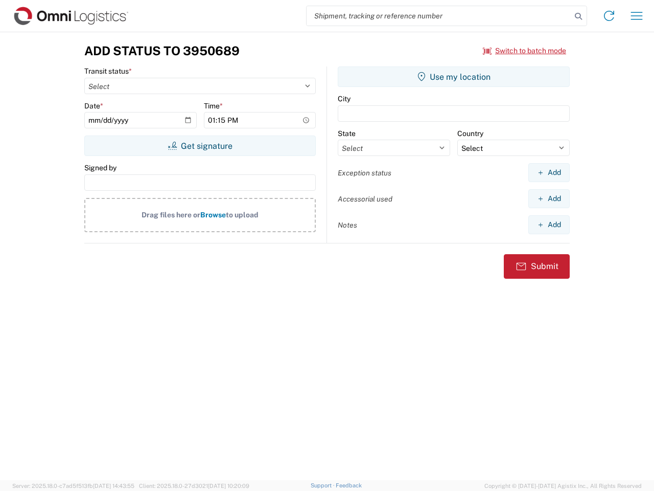 The image size is (654, 491). I want to click on label: Signed by, so click(100, 168).